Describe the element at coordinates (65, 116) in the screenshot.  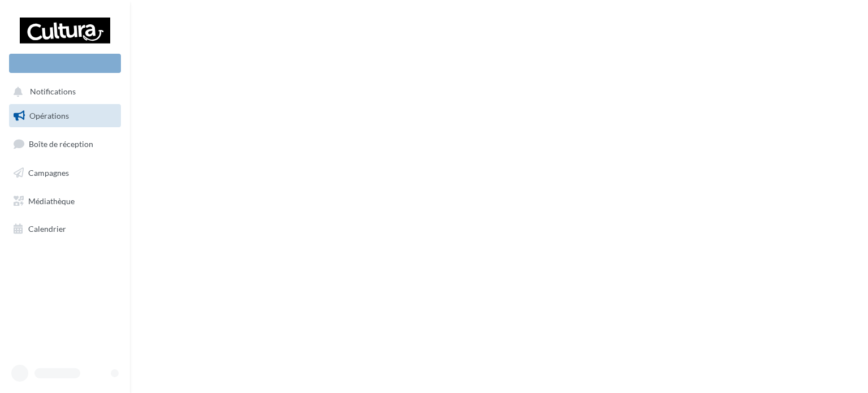
I see `a: Opérations` at that location.